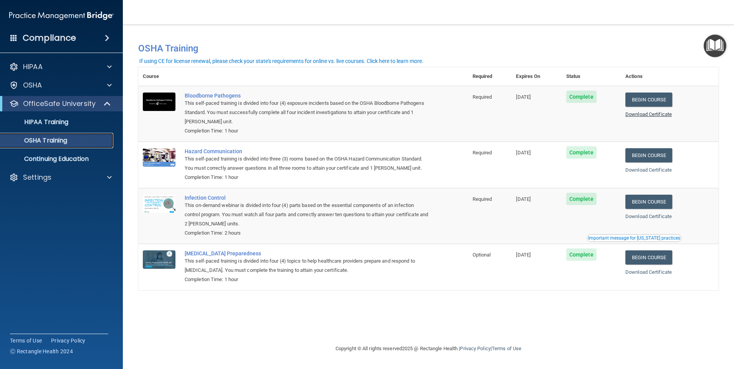  Describe the element at coordinates (307, 96) in the screenshot. I see `div: Bloodborne Pathogens` at that location.